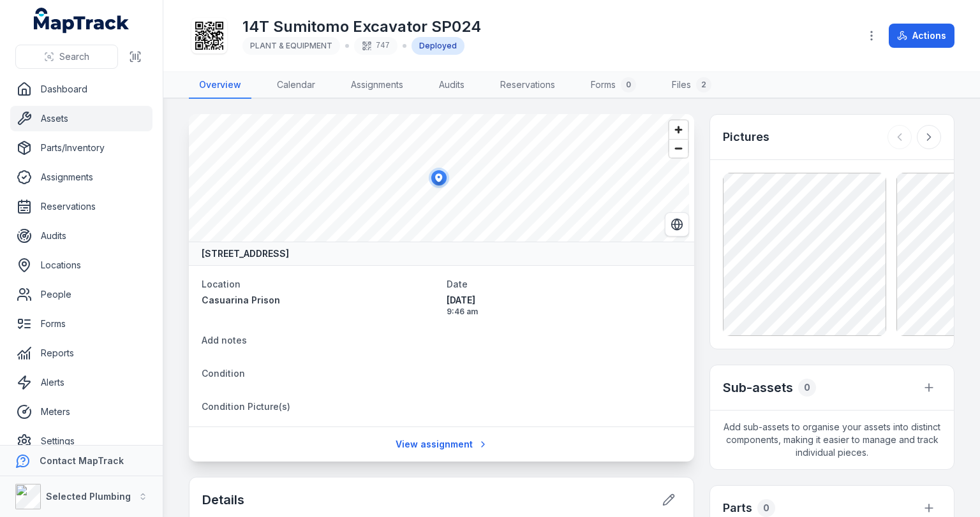 This screenshot has height=517, width=980. What do you see at coordinates (81, 119) in the screenshot?
I see `a: Assets` at bounding box center [81, 119].